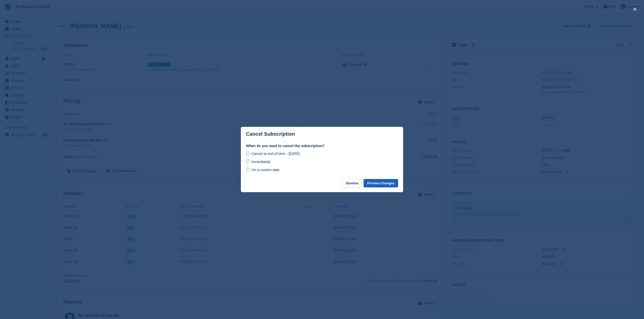 The height and width of the screenshot is (319, 644). Describe the element at coordinates (352, 183) in the screenshot. I see `button: Dismiss` at that location.